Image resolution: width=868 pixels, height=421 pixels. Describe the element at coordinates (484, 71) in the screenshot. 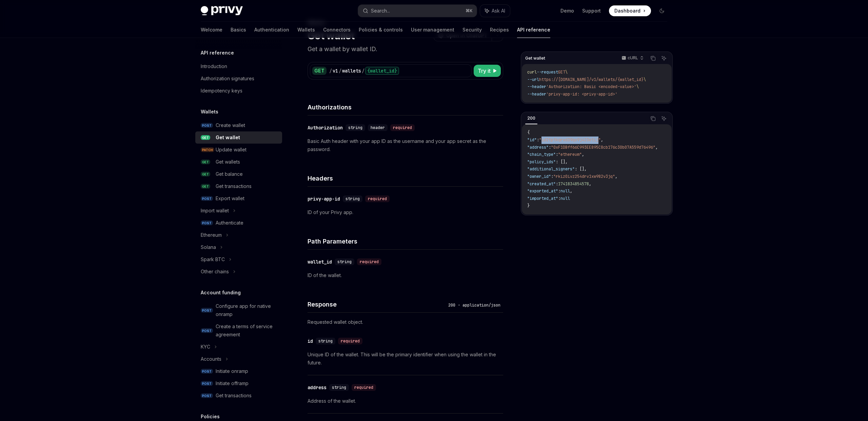

I see `span: Try it` at that location.